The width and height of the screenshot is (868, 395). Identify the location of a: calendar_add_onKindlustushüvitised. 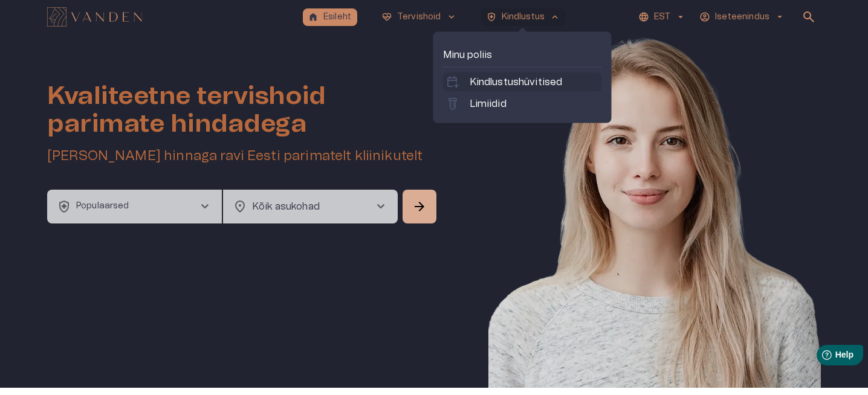
(522, 82).